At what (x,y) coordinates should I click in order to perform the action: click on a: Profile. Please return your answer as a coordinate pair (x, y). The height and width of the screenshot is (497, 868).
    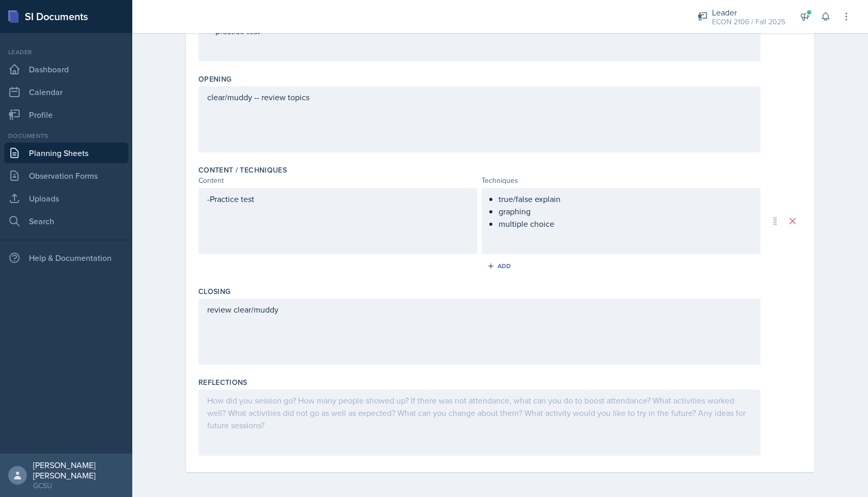
    Looking at the image, I should click on (66, 115).